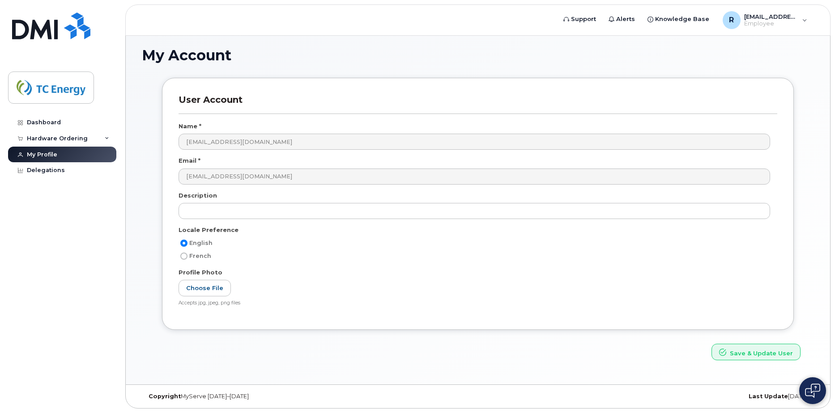  What do you see at coordinates (190, 126) in the screenshot?
I see `label: Name *` at bounding box center [190, 126].